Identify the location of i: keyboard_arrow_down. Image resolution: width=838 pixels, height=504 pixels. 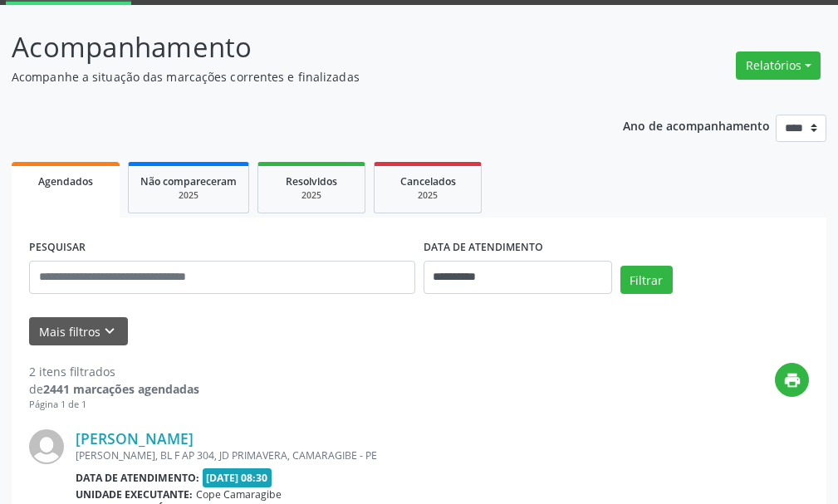
(110, 331).